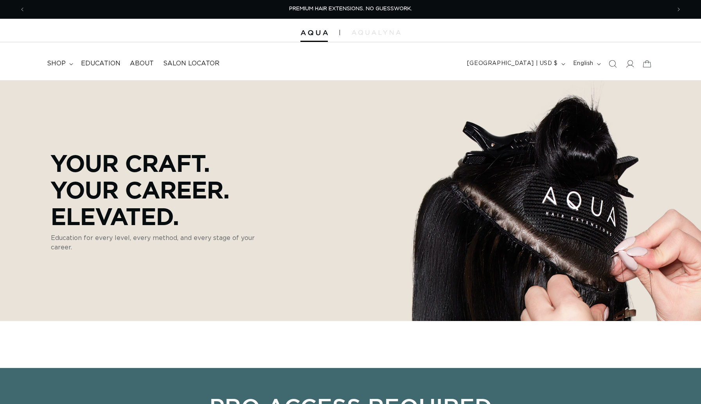 This screenshot has height=404, width=701. What do you see at coordinates (101, 63) in the screenshot?
I see `span: Education` at bounding box center [101, 63].